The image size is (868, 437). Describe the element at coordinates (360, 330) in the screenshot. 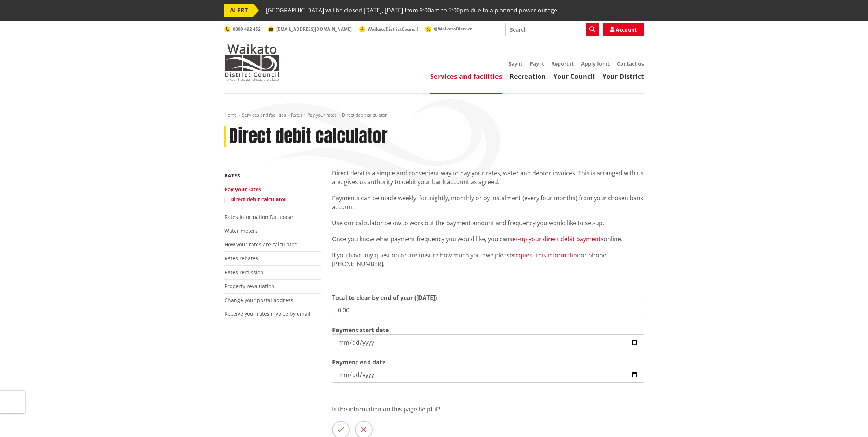

I see `label: Payment start date` at that location.